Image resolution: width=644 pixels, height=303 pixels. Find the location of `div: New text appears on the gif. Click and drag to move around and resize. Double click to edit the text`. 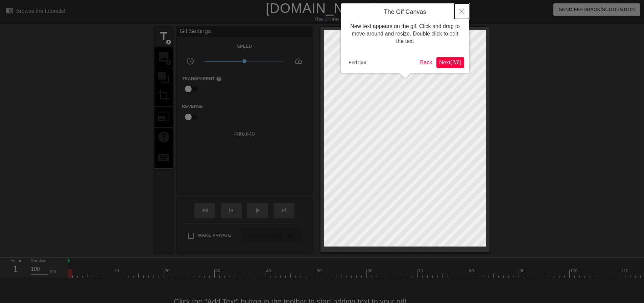

div: New text appears on the gif. Click and drag to move around and resize. Double click to edit the text is located at coordinates (405, 34).